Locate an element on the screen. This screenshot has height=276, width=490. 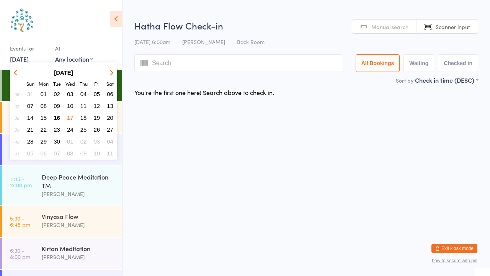
button: 13 is located at coordinates (110, 106).